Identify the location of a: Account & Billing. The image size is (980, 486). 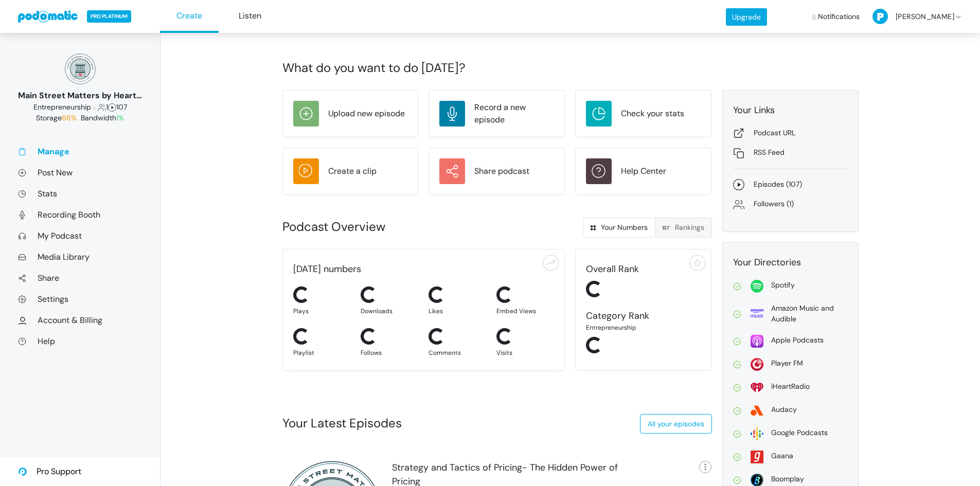
(80, 320).